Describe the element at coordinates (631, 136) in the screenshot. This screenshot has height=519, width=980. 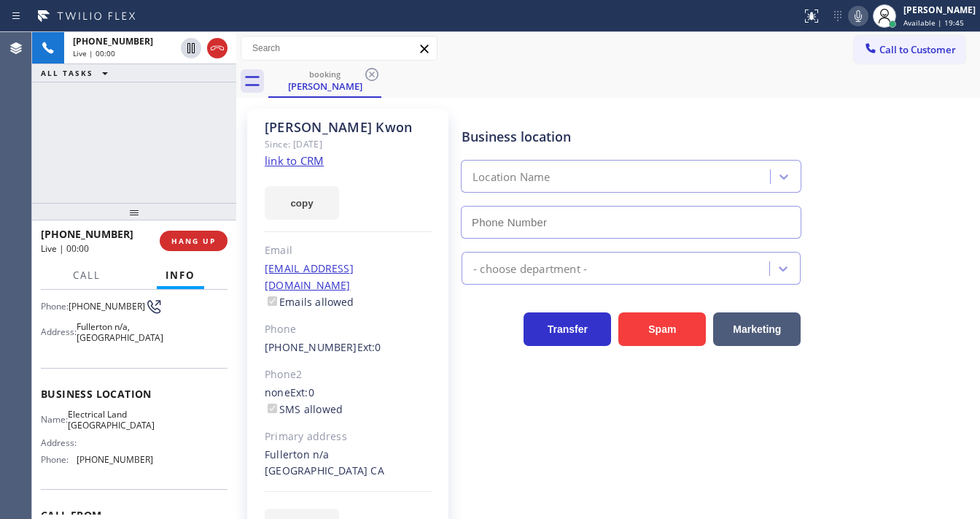
I see `div: Business location` at that location.